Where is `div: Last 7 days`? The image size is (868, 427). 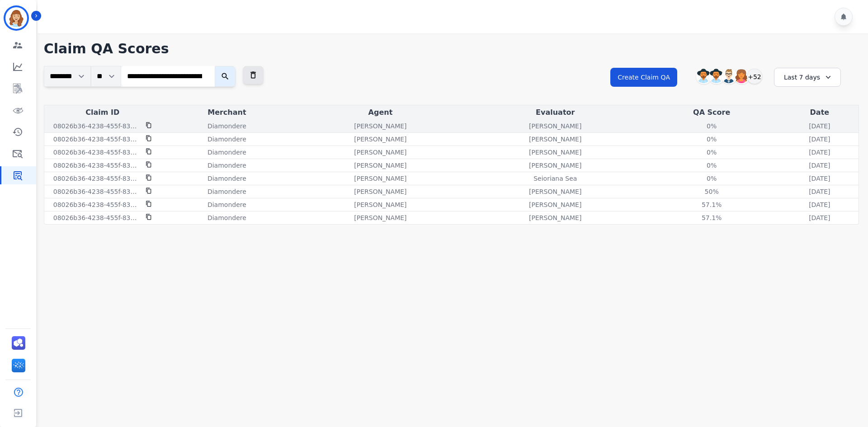 div: Last 7 days is located at coordinates (808, 78).